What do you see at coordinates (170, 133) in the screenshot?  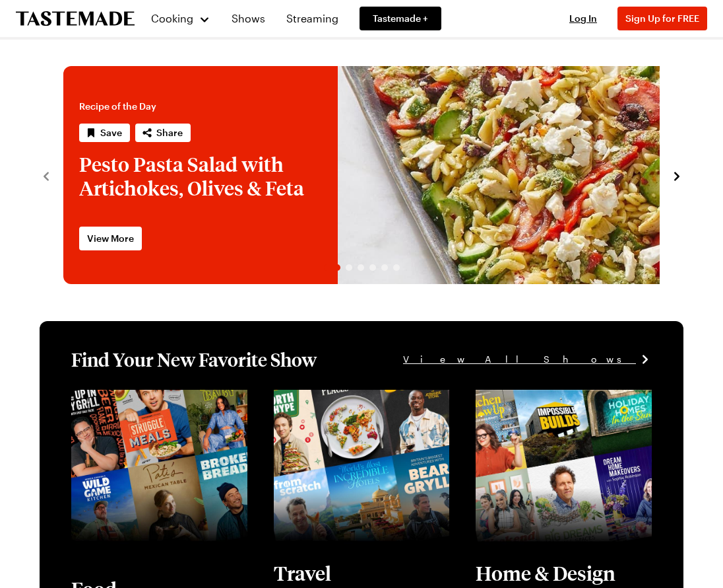 I see `span: Share` at bounding box center [170, 133].